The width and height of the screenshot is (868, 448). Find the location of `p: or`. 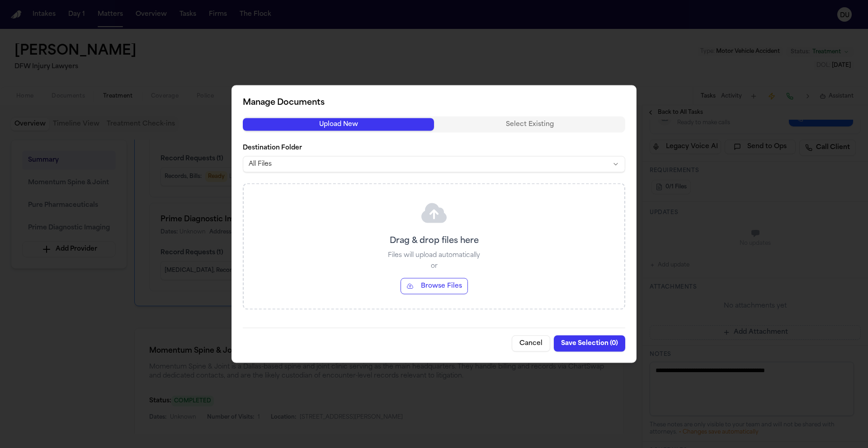

p: or is located at coordinates (434, 267).